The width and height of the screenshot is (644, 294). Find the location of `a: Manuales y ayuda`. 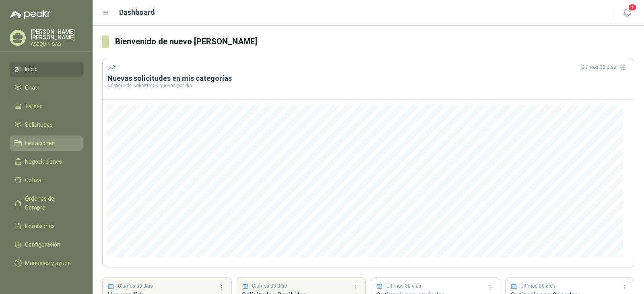

a: Manuales y ayuda is located at coordinates (46, 263).